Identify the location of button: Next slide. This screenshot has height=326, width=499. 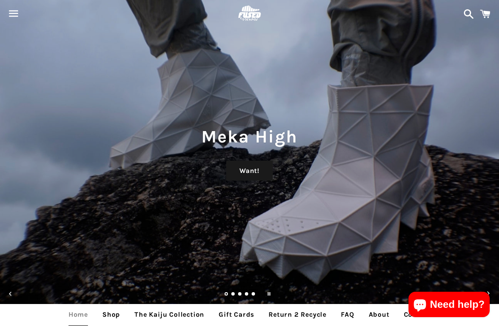
(489, 294).